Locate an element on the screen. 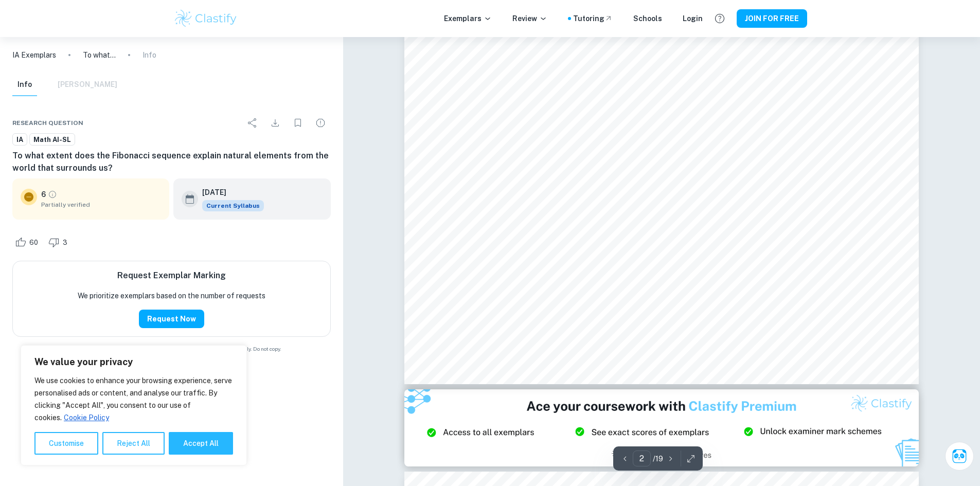 Image resolution: width=980 pixels, height=486 pixels. div: Like is located at coordinates (28, 242).